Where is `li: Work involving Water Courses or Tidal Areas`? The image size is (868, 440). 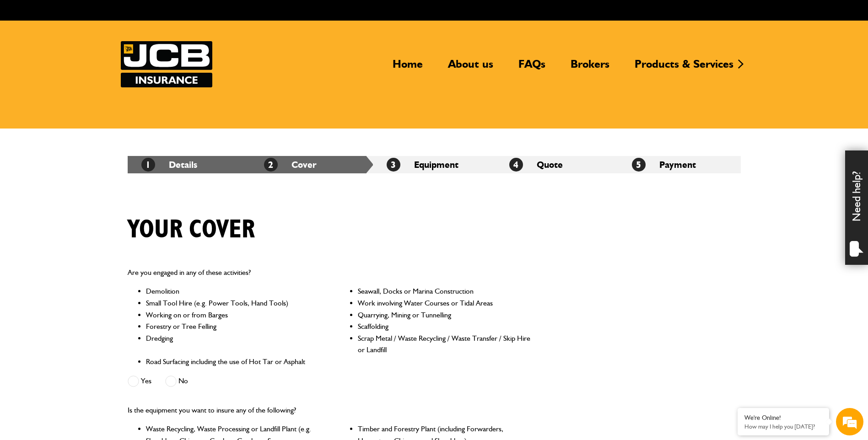
li: Work involving Water Courses or Tidal Areas is located at coordinates (444, 303).